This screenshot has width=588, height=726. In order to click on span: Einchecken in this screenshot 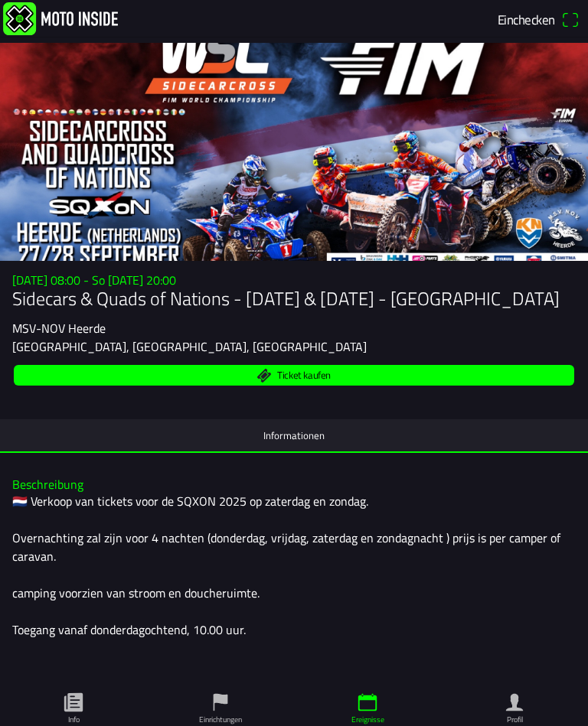, I will do `click(526, 19)`.